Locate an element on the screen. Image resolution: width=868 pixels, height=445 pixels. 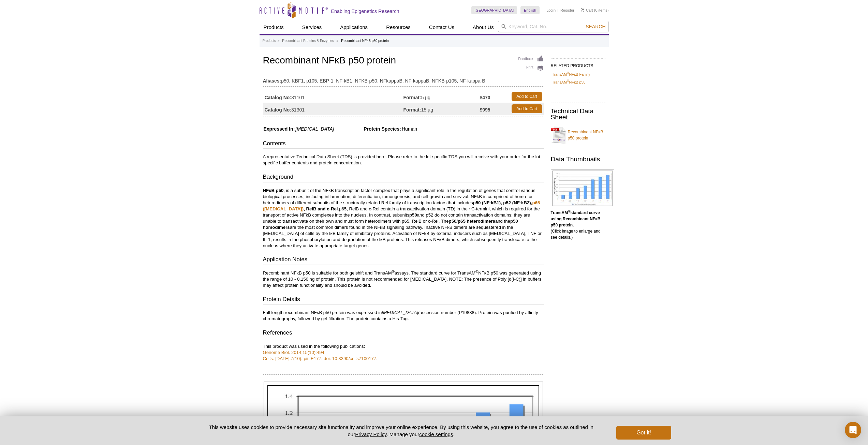
strong: NFκB p50 is located at coordinates (274, 191).